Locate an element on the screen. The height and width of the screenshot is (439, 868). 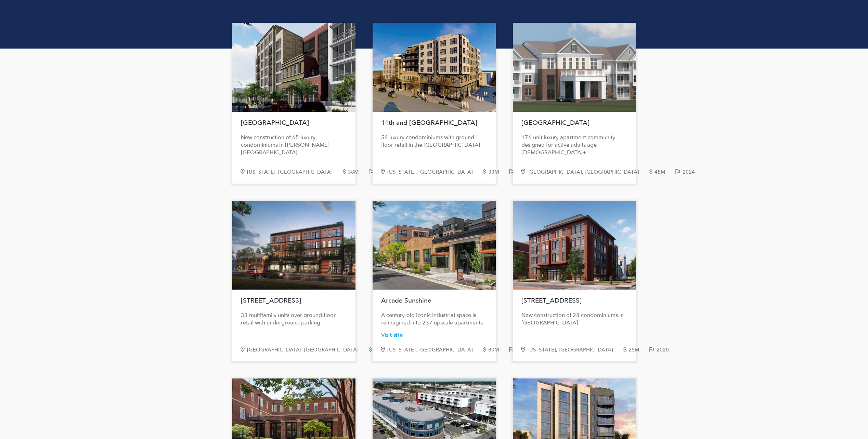
div: 25M is located at coordinates (638, 350).